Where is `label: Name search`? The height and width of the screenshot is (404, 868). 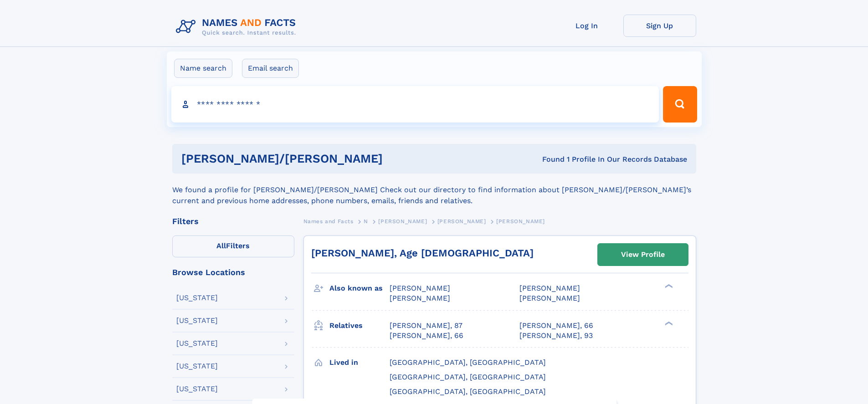 label: Name search is located at coordinates (203, 69).